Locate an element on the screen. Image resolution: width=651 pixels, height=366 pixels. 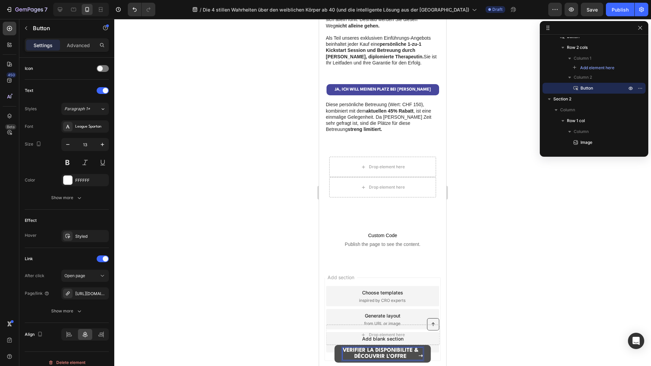
strong: aktuellen 45% Rabatt is located at coordinates (71, 92).